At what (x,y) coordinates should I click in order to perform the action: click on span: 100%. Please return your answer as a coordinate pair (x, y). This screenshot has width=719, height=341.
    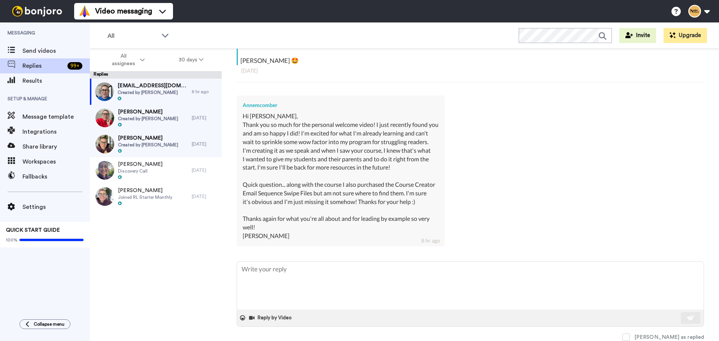
    Looking at the image, I should click on (12, 240).